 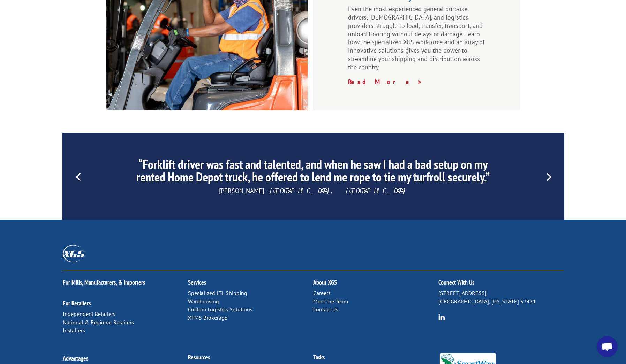 What do you see at coordinates (325, 282) in the screenshot?
I see `a: About XGS` at bounding box center [325, 282].